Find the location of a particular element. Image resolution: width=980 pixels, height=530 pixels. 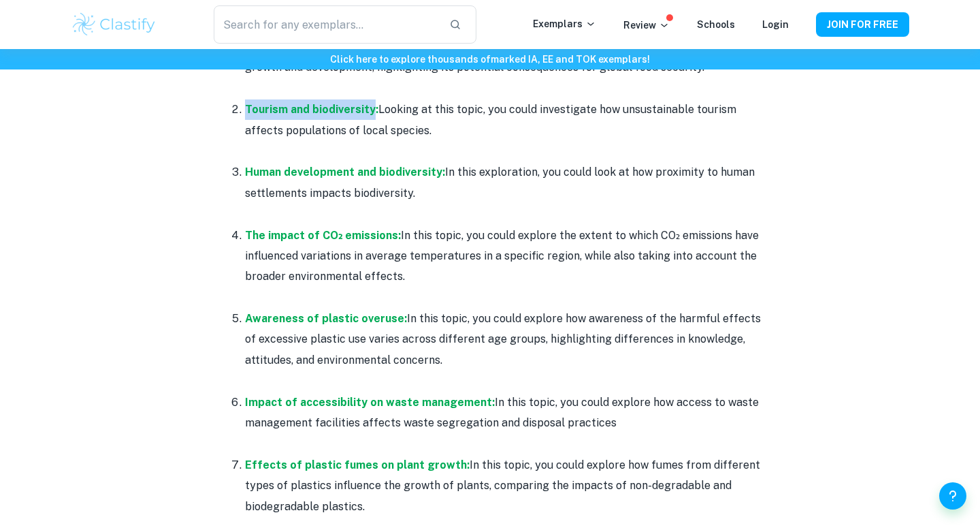

strong: Awareness of plastic overuse: is located at coordinates (326, 318).